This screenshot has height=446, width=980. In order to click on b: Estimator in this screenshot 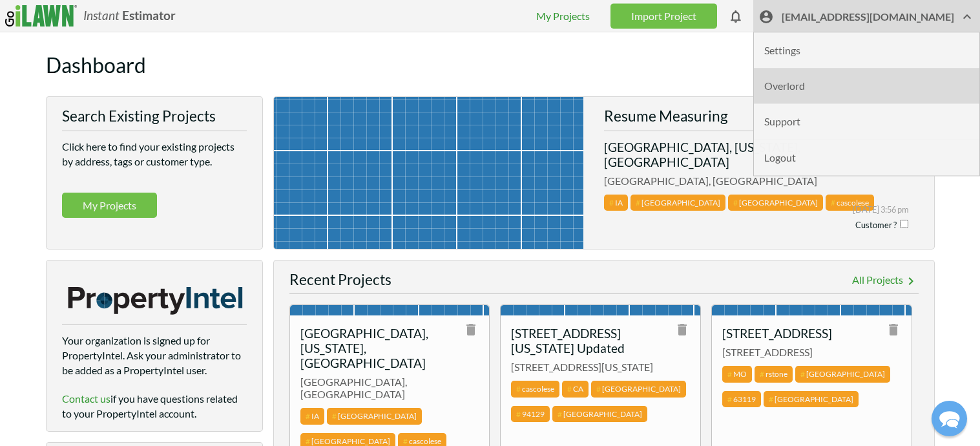, I will do `click(149, 15)`.